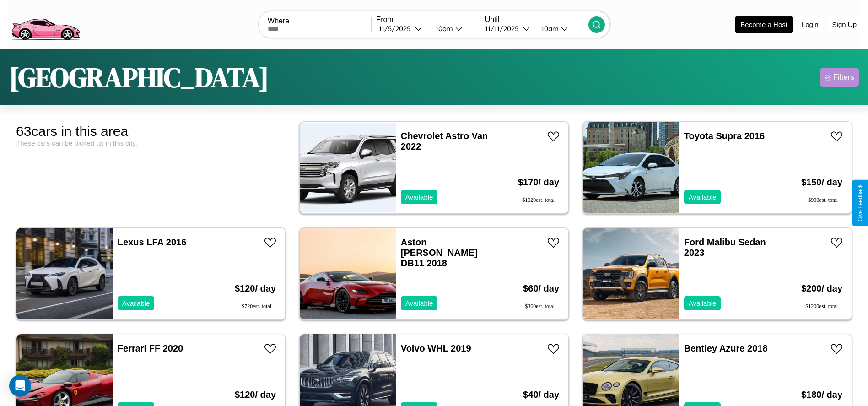 This screenshot has height=406, width=868. Describe the element at coordinates (726, 348) in the screenshot. I see `a: Bentley Azure 2018` at that location.